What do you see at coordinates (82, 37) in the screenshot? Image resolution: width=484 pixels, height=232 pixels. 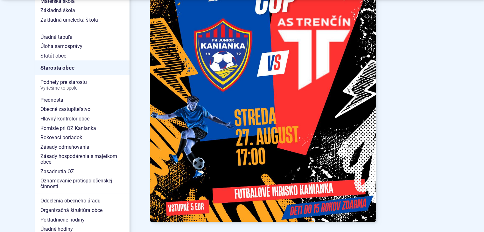 I see `a: Úradná tabuľa` at bounding box center [82, 37].